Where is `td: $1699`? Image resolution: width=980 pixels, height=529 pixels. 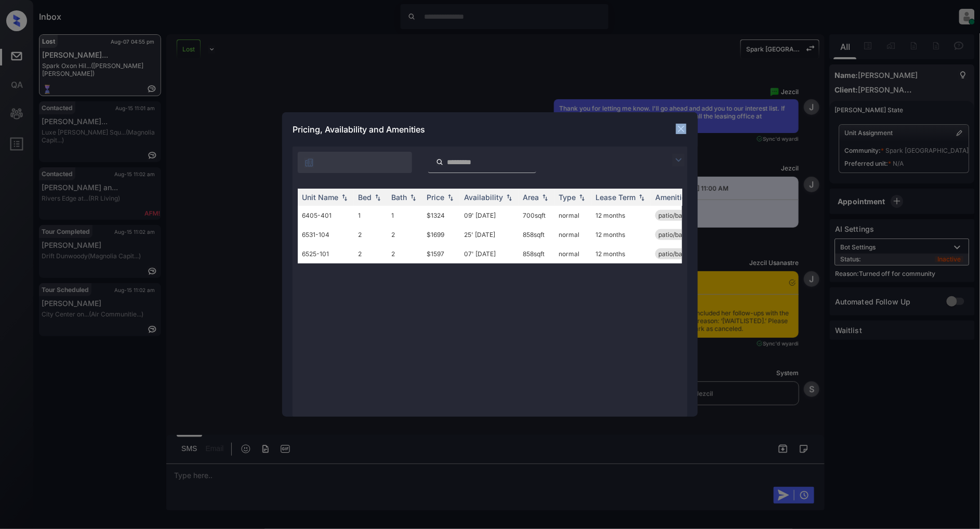
td: $1699 is located at coordinates (441, 234).